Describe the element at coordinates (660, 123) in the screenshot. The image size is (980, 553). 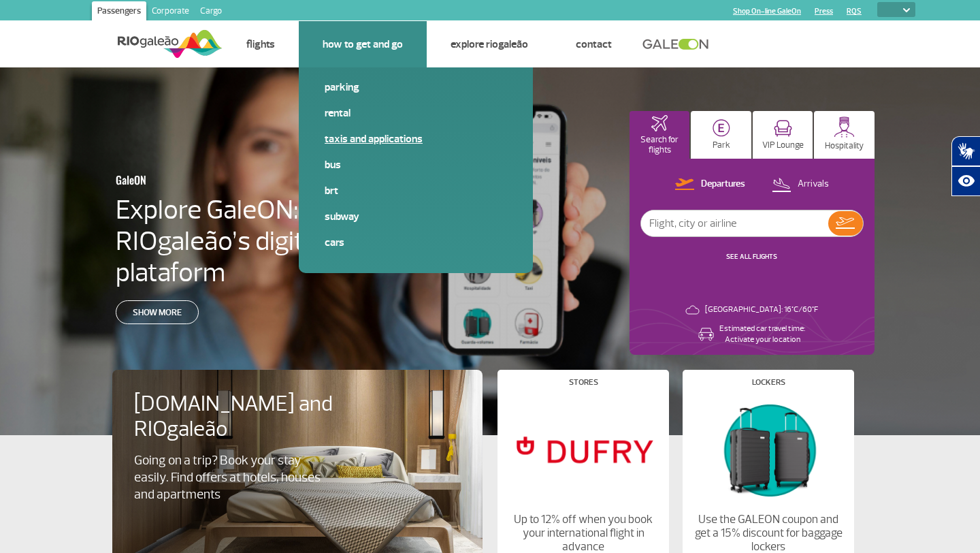
I see `img: airplaneHomeActive.svg` at that location.